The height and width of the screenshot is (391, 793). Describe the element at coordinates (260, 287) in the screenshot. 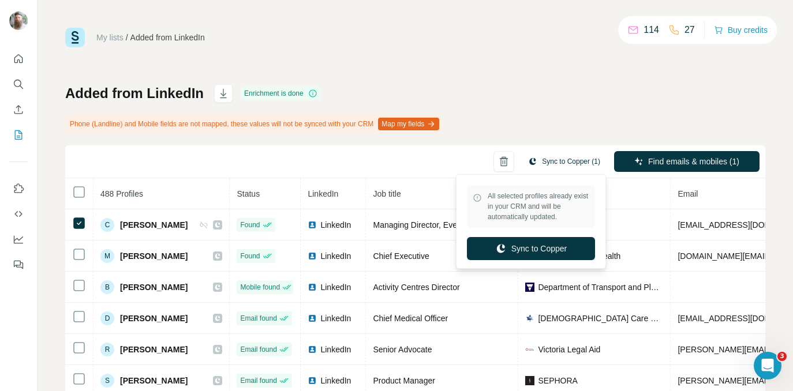

I see `span: Mobile found` at that location.